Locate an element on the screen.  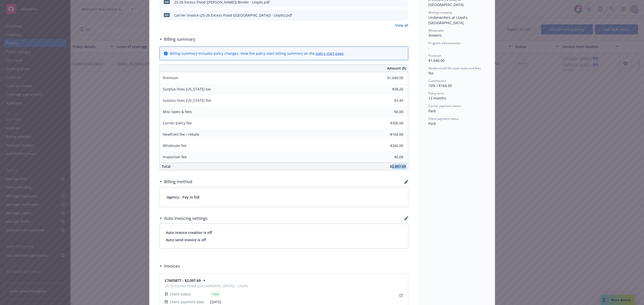
span: Policy term is located at coordinates (436, 93).